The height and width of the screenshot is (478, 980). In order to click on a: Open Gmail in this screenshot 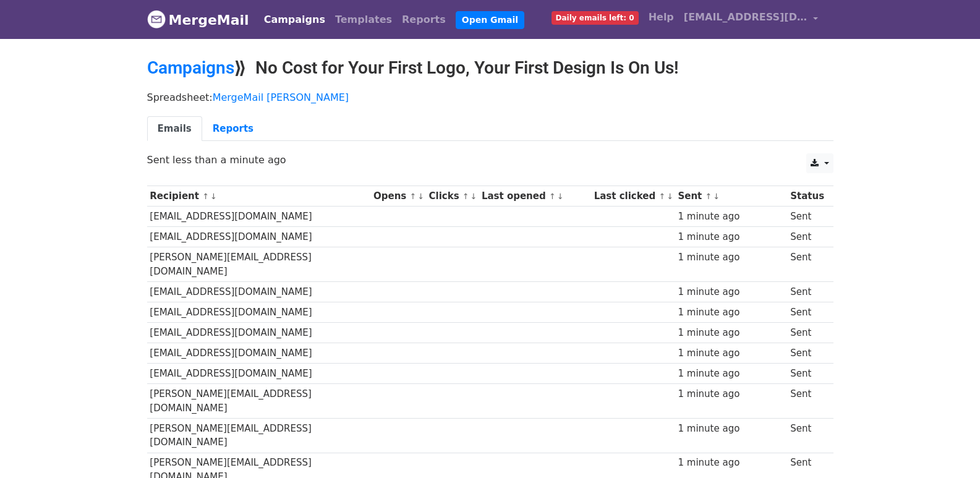, I will do `click(490, 20)`.